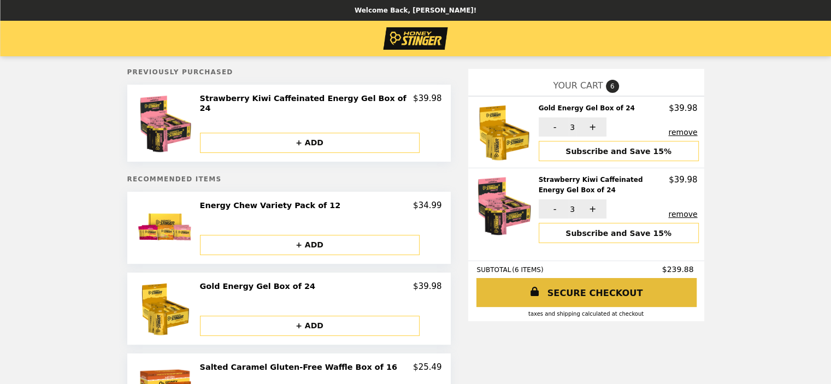 This screenshot has height=384, width=831. What do you see at coordinates (166, 228) in the screenshot?
I see `img: Energy Chew Variety Pack of 12` at bounding box center [166, 228].